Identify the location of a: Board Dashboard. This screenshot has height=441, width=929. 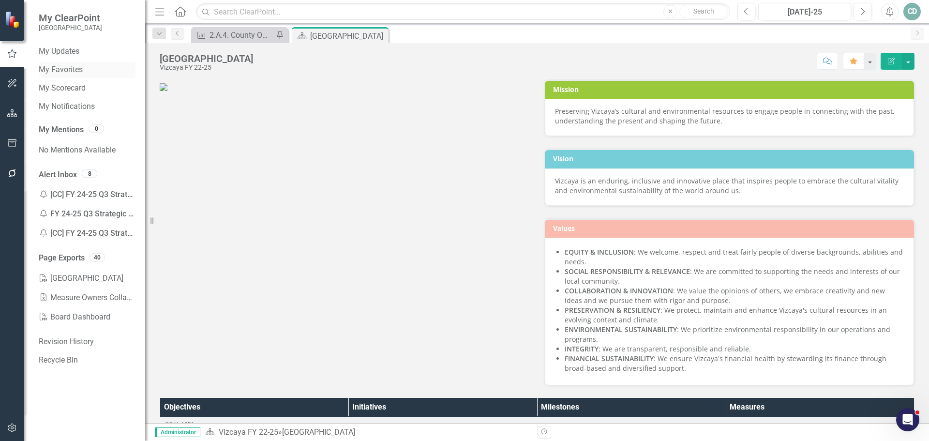
(87, 317).